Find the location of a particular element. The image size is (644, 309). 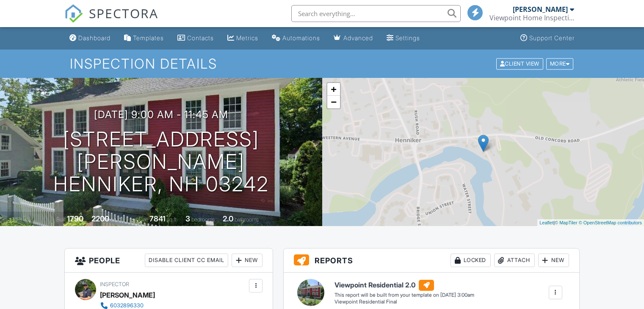

div: 3 is located at coordinates (188, 218).